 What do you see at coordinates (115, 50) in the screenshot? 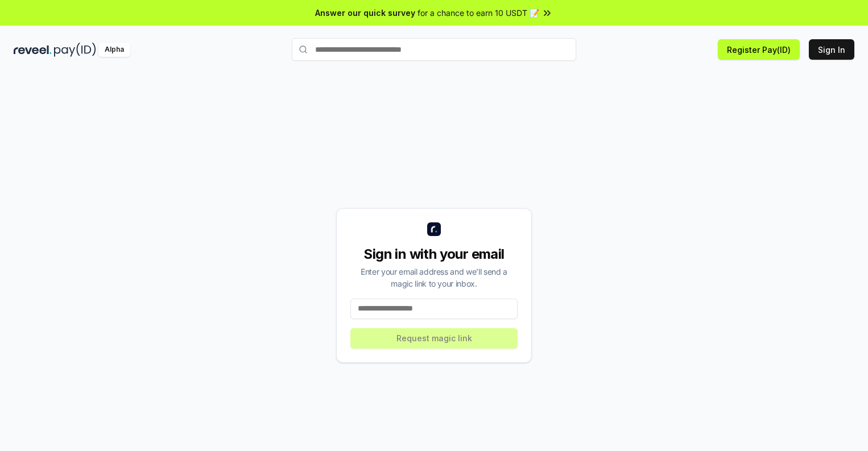
I see `div: Alpha` at bounding box center [115, 50].